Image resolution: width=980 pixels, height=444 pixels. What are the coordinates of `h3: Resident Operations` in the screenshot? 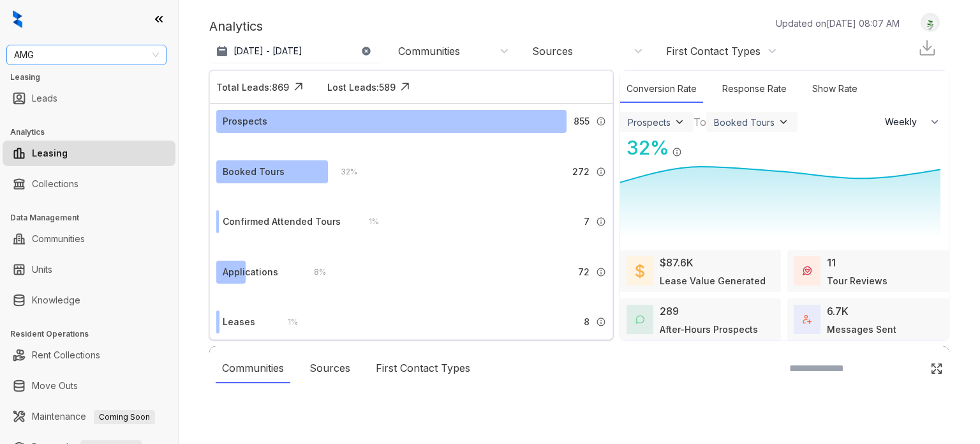 It's located at (94, 334).